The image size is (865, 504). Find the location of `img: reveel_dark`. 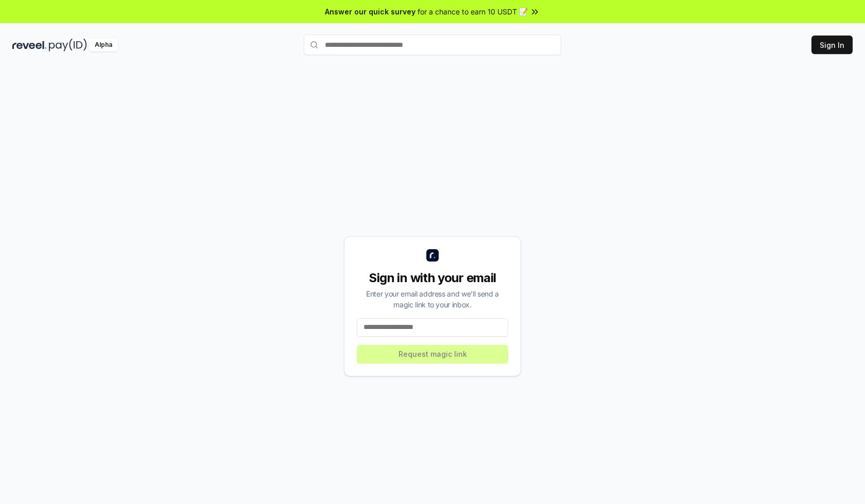

img: reveel_dark is located at coordinates (29, 45).